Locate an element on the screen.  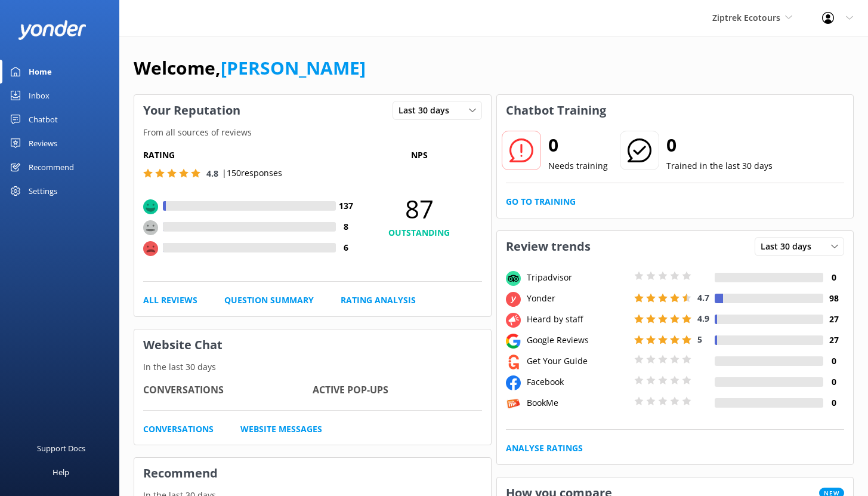
h4: OUTSTANDING is located at coordinates (419, 233).